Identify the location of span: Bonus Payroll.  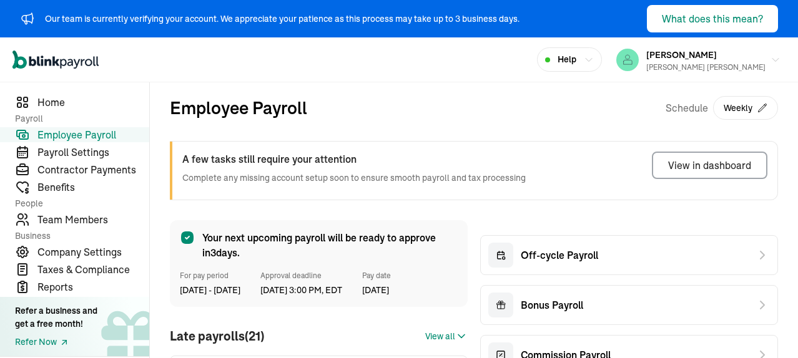
(552, 305).